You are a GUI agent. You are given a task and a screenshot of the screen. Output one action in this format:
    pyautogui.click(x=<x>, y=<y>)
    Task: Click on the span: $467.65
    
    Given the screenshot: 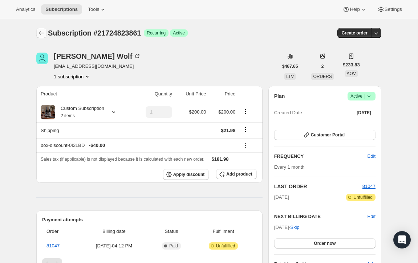 What is the action you would take?
    pyautogui.click(x=290, y=66)
    